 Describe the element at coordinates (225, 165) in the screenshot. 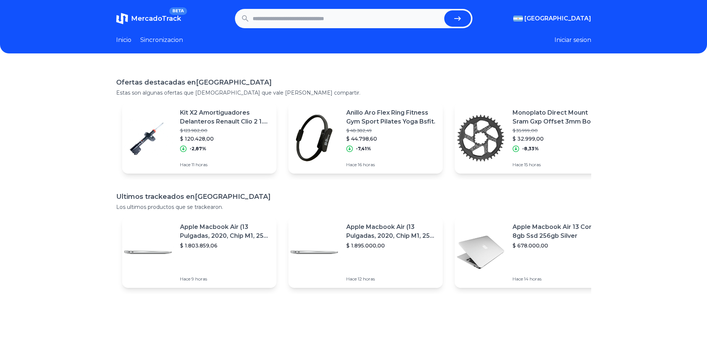

I see `p: Hace 11 horas` at that location.